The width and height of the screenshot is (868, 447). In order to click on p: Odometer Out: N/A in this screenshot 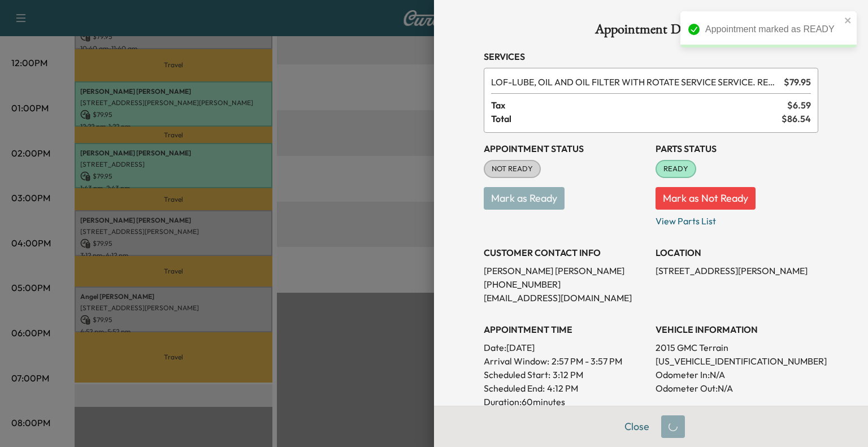, I will do `click(737, 389)`.